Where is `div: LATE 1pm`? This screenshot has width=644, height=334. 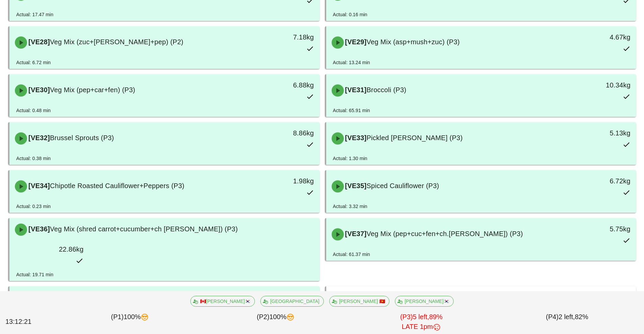
div: LATE 1pm is located at coordinates (422, 327).